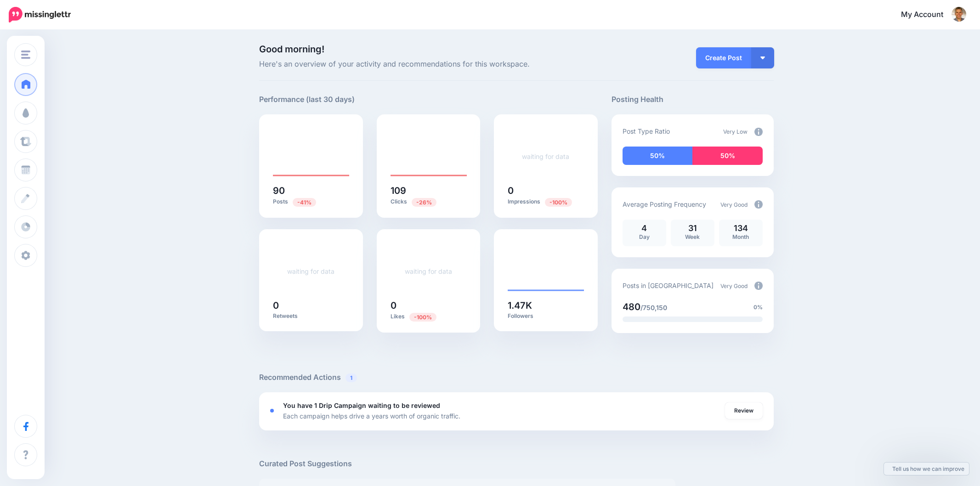 The height and width of the screenshot is (486, 980). What do you see at coordinates (741, 236) in the screenshot?
I see `span: Month` at bounding box center [741, 236].